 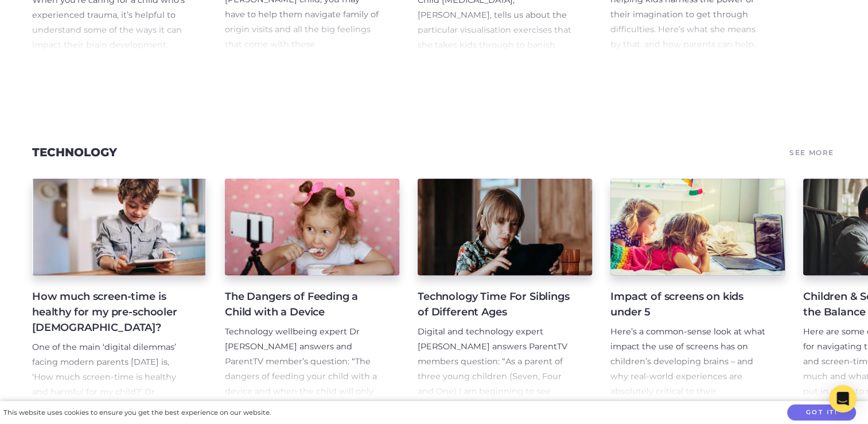 I want to click on h4: Impact of screens on kids under 5, so click(x=689, y=305).